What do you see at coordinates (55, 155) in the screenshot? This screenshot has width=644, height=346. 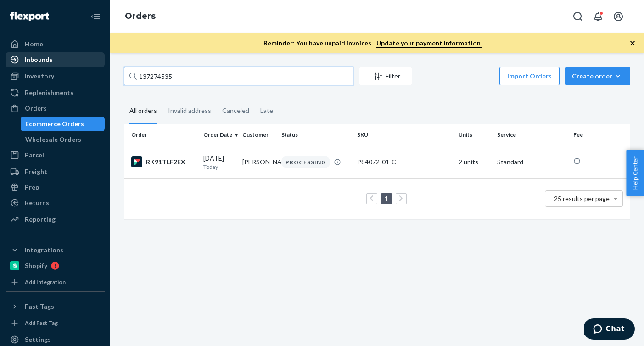 I see `a: Parcel` at bounding box center [55, 155].